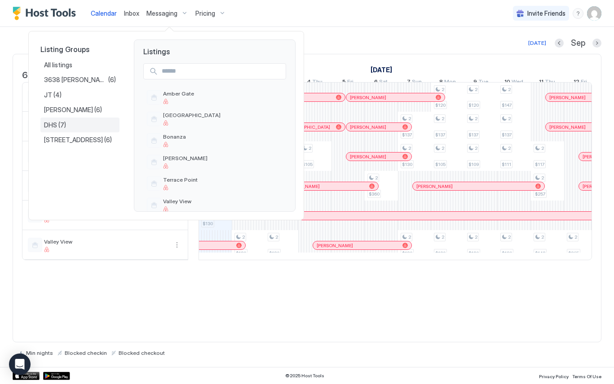  I want to click on input: Input Field, so click(222, 71).